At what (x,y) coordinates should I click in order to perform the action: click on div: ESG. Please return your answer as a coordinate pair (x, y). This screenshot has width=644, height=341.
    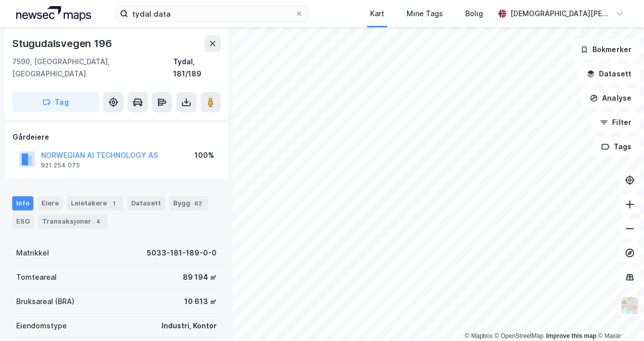
    Looking at the image, I should click on (23, 222).